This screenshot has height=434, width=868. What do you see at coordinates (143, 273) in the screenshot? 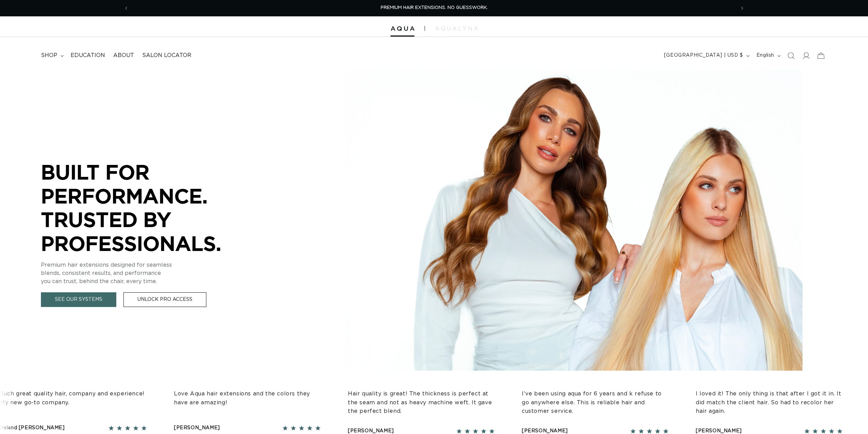
I see `p: Premium hair extensions designed for seamless blends, consistent results, and performance you can...` at bounding box center [143, 273].